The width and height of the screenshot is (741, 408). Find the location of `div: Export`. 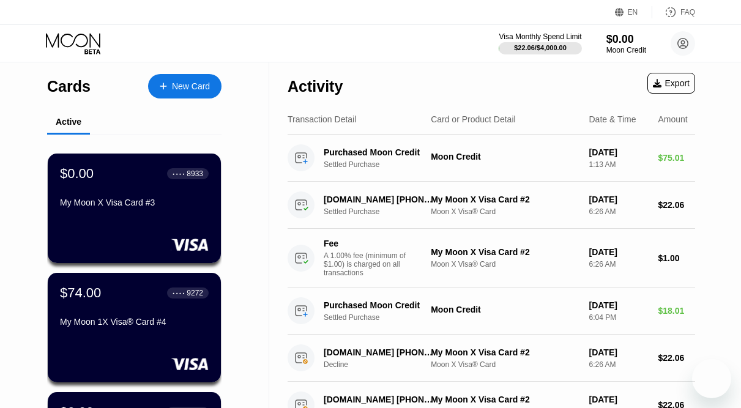

div: Export is located at coordinates (672, 83).